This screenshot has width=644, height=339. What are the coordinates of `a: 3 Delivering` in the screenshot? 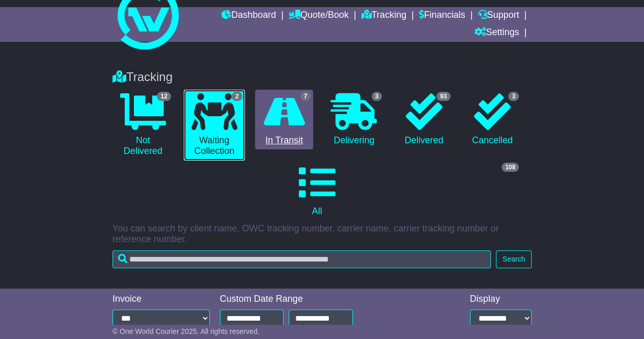 It's located at (354, 120).